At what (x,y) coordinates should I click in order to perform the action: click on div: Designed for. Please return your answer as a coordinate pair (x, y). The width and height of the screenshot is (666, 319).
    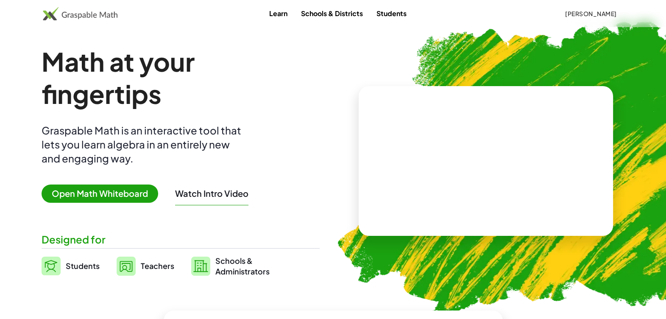
    Looking at the image, I should click on (181, 239).